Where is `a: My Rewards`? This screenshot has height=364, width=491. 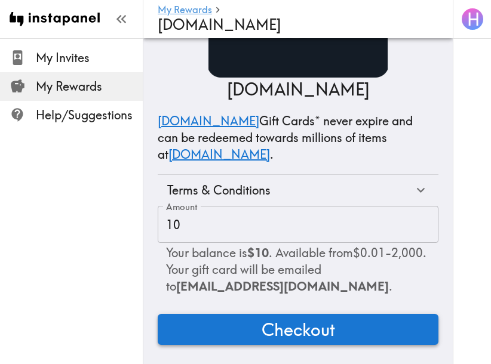
a: My Rewards is located at coordinates (184, 10).